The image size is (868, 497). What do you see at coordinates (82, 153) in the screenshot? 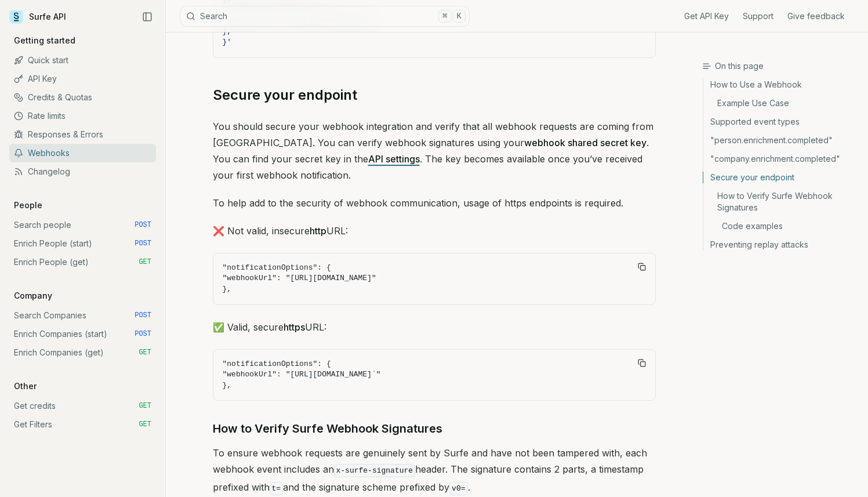
I see `a: Webhooks` at bounding box center [82, 153].